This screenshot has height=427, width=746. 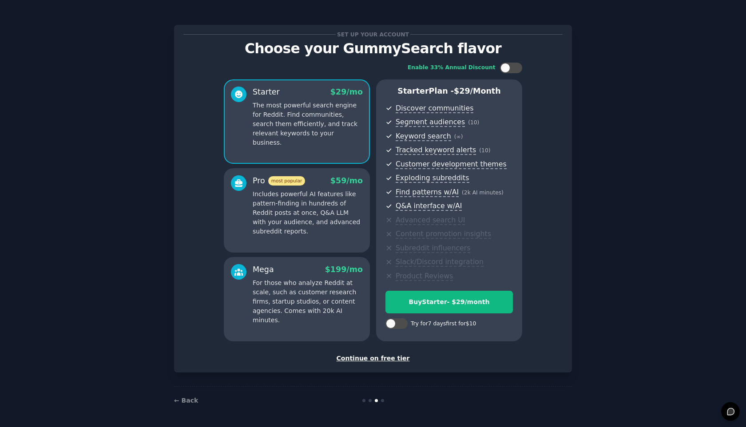 I want to click on span: Discover communities, so click(x=434, y=108).